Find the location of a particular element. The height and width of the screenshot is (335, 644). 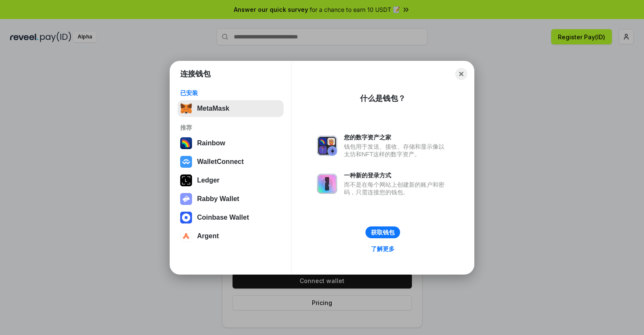

button: 获取钱包 is located at coordinates (383, 232).